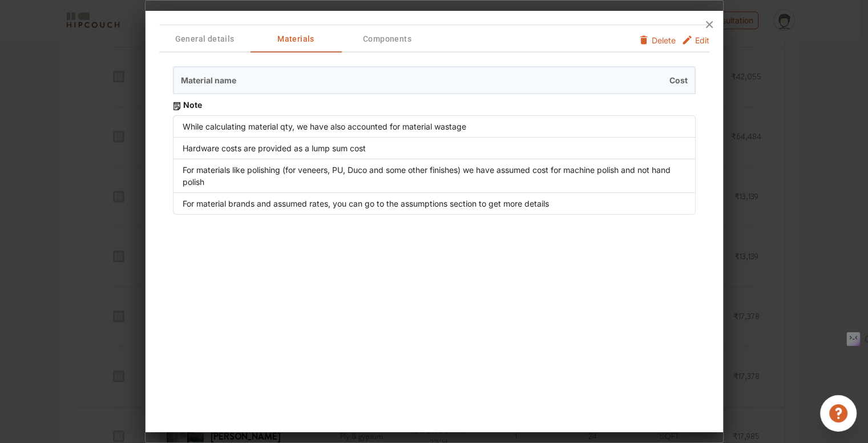 Image resolution: width=868 pixels, height=443 pixels. Describe the element at coordinates (434, 39) in the screenshot. I see `div: furniture info tabs` at that location.